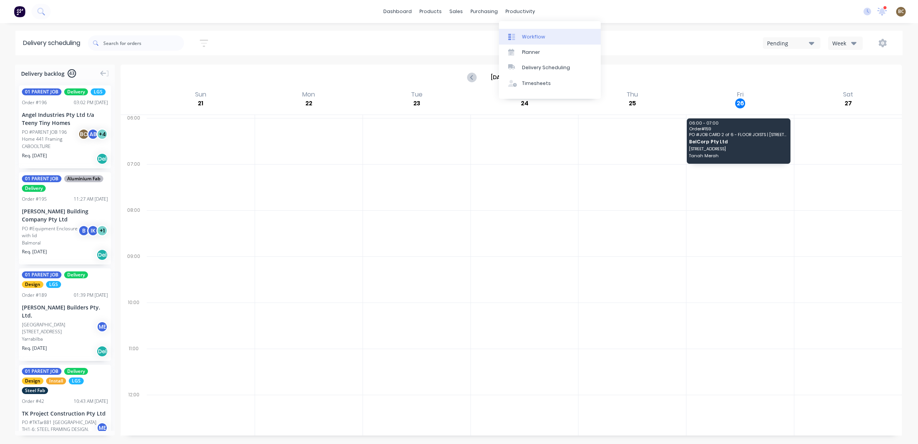  Describe the element at coordinates (134, 275) in the screenshot. I see `div: 09:00` at that location.